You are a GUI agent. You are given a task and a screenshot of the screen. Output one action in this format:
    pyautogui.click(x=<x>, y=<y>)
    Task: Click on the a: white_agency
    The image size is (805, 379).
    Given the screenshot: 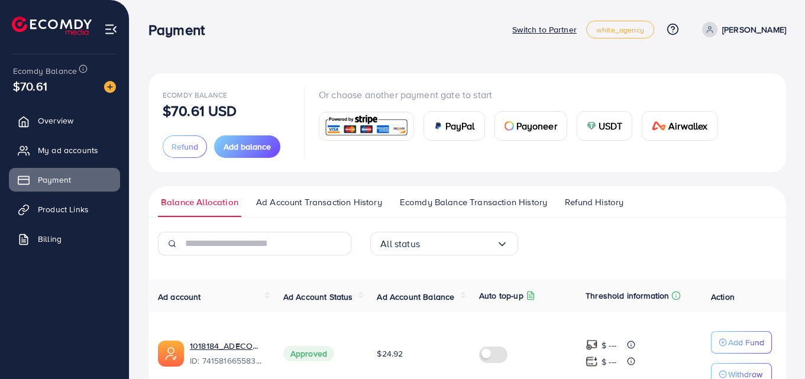 What is the action you would take?
    pyautogui.click(x=620, y=30)
    